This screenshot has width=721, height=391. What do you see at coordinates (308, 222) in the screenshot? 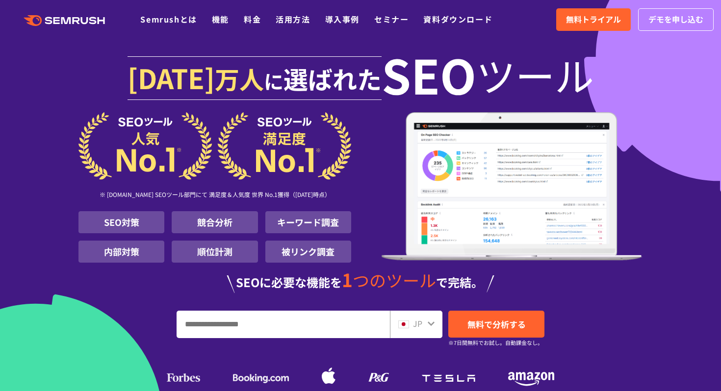
I see `li: キーワード調査` at bounding box center [308, 222].